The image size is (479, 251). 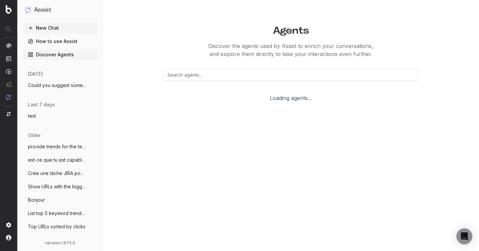 I want to click on span: Crée une tâche JIRA pour corriger le tit, so click(x=57, y=173).